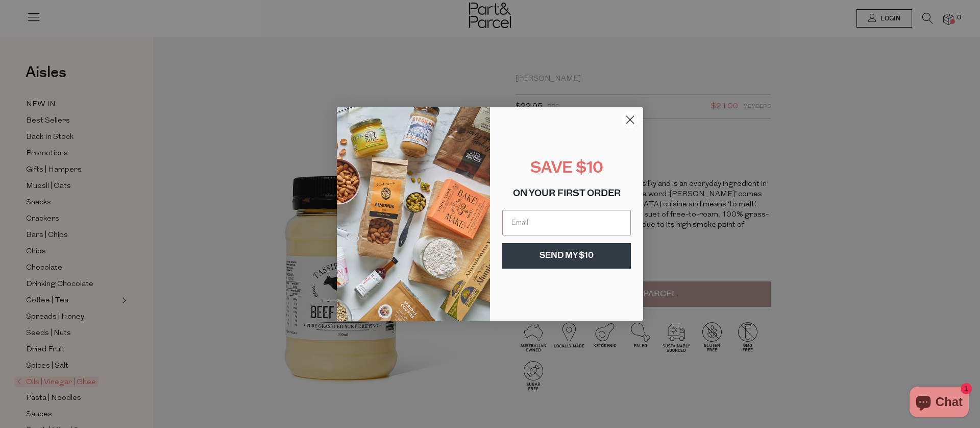 The height and width of the screenshot is (428, 980). I want to click on span: ON YOUR FIRST ORDER, so click(567, 194).